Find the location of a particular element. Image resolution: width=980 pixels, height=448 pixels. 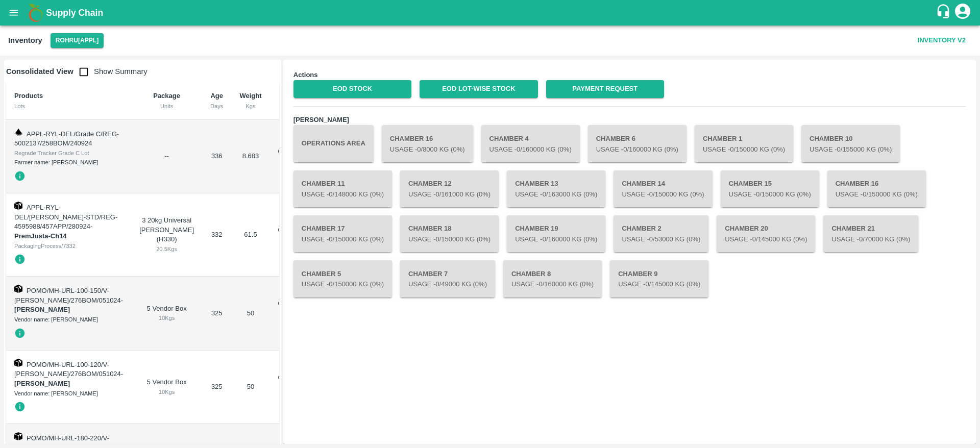

span: APPL-RYL-DEL/Grade C/REG-5002137/258BOM/240924 is located at coordinates (67, 139).